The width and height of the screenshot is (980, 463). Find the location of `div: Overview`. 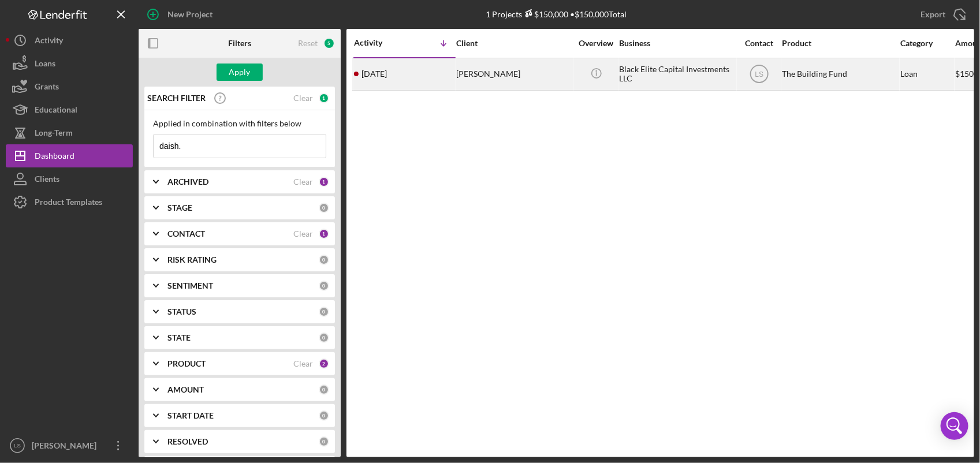

div: Overview is located at coordinates (596, 43).